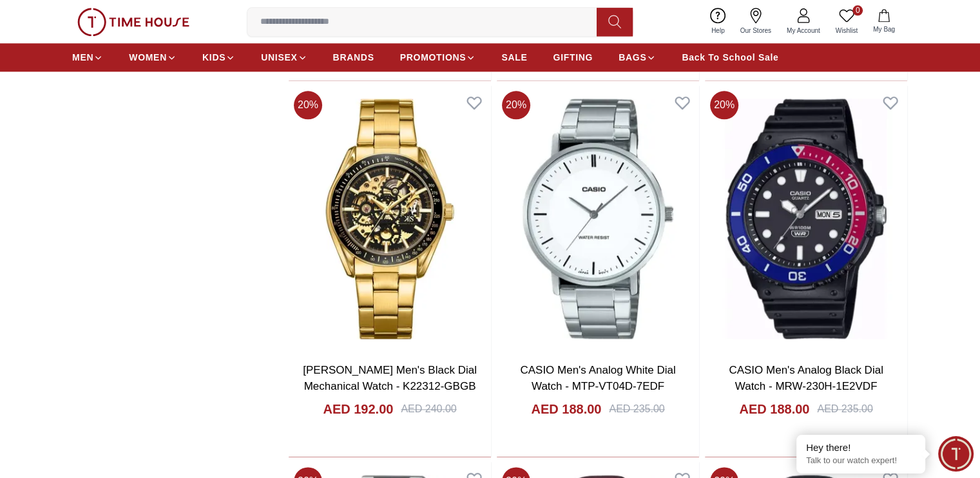 This screenshot has width=980, height=478. I want to click on a: PROMOTIONS, so click(438, 57).